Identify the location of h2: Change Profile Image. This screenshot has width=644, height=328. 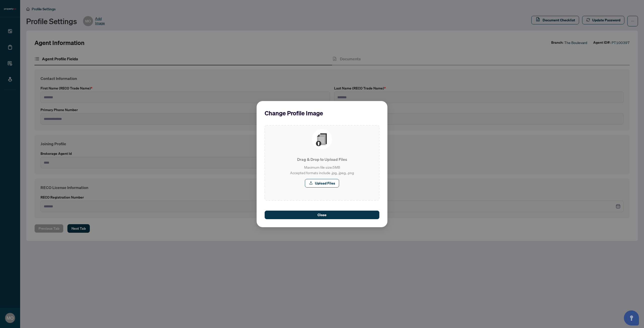
(322, 113).